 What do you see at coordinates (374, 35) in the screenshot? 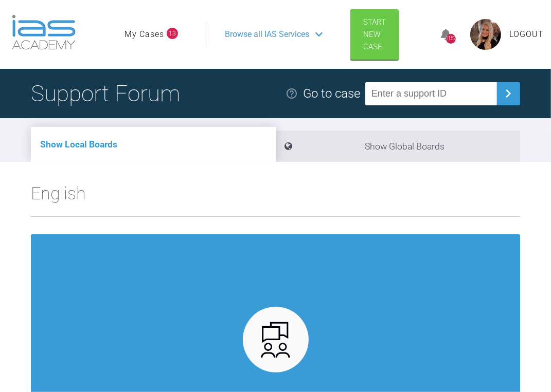
I see `a: Start New Case` at bounding box center [374, 35].